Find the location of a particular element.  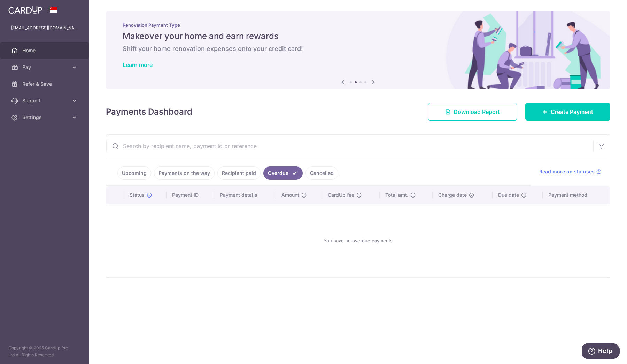

span: Status is located at coordinates (137, 195).